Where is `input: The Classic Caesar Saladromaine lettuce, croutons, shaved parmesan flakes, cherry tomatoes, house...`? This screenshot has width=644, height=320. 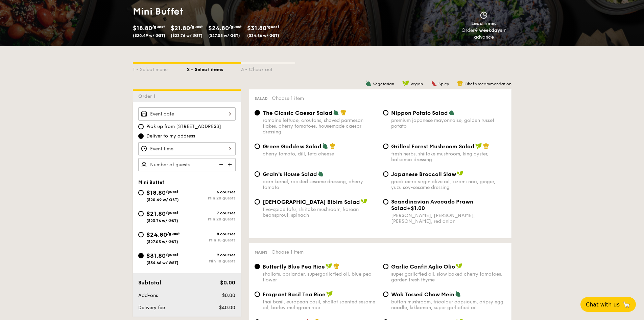 input: The Classic Caesar Saladromaine lettuce, croutons, shaved parmesan flakes, cherry tomatoes, house... is located at coordinates (258, 113).